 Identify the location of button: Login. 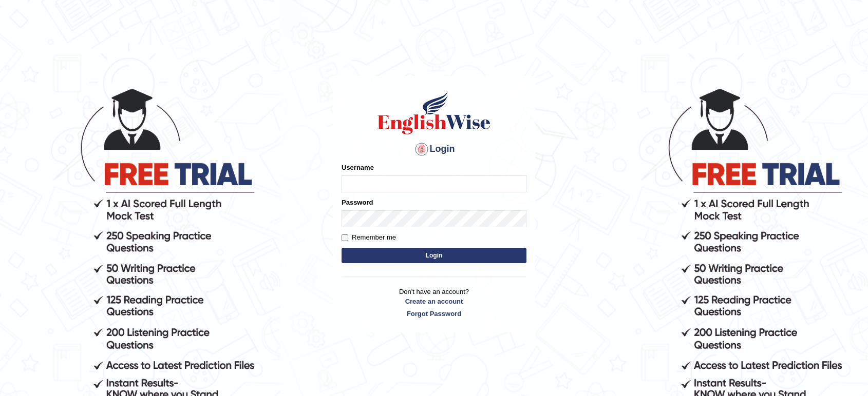
(434, 255).